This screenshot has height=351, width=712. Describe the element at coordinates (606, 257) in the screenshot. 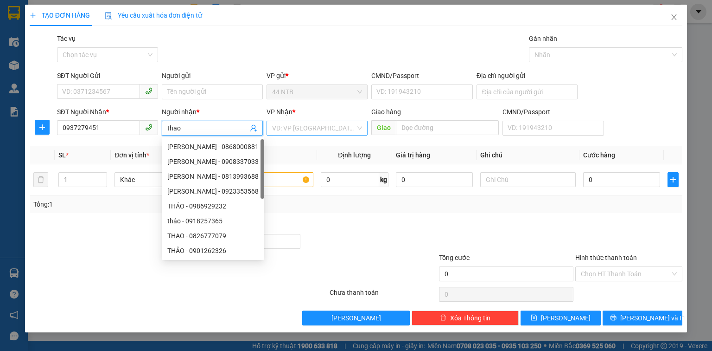

I see `label: Hình thức thanh toán` at that location.